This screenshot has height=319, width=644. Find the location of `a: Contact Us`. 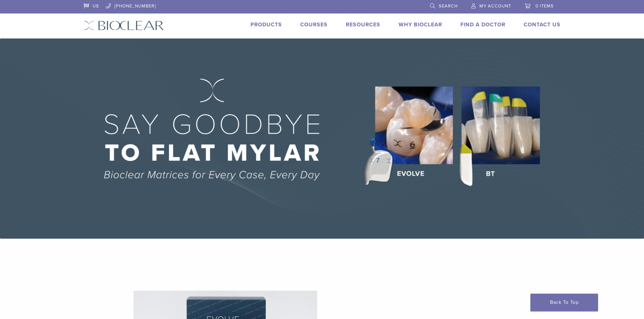

a: Contact Us is located at coordinates (542, 25).